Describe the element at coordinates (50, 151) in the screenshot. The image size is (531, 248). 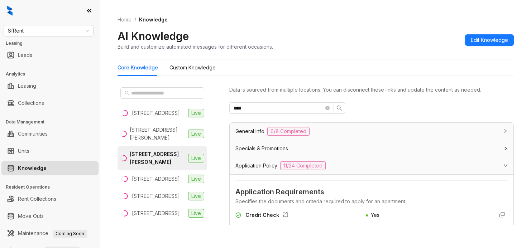
I see `li: Units` at that location.